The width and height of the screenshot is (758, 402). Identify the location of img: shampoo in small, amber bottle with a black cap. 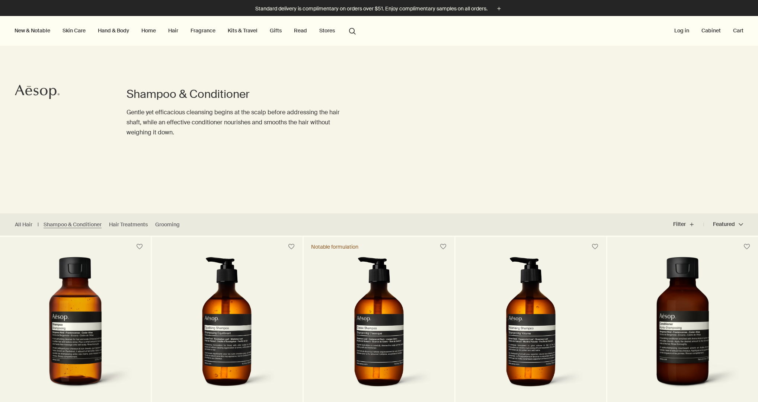
(75, 326).